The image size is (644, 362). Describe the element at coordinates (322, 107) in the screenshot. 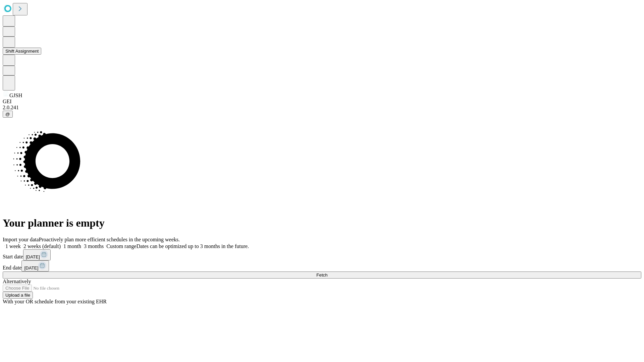

I see `div: 2.0.241` at that location.